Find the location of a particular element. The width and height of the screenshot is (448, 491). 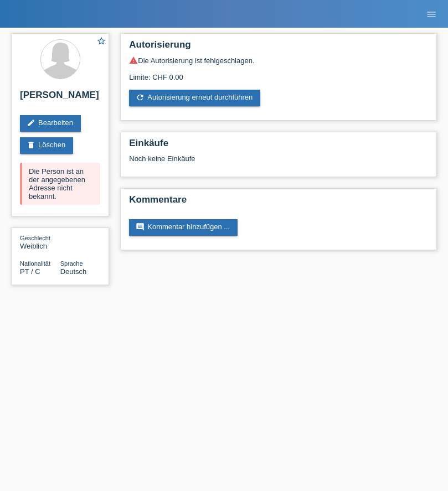

div: Die Person ist an der angegebenen Adresse nicht bekannt. is located at coordinates (60, 184).